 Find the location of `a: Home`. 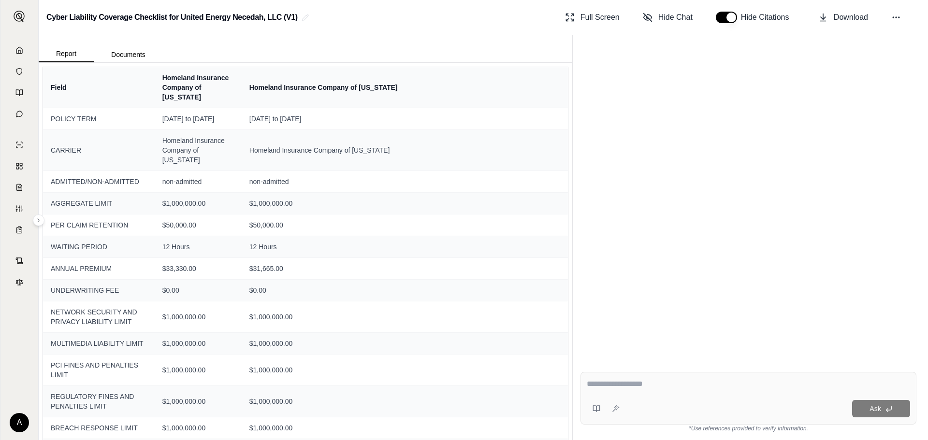

a: Home is located at coordinates (19, 50).